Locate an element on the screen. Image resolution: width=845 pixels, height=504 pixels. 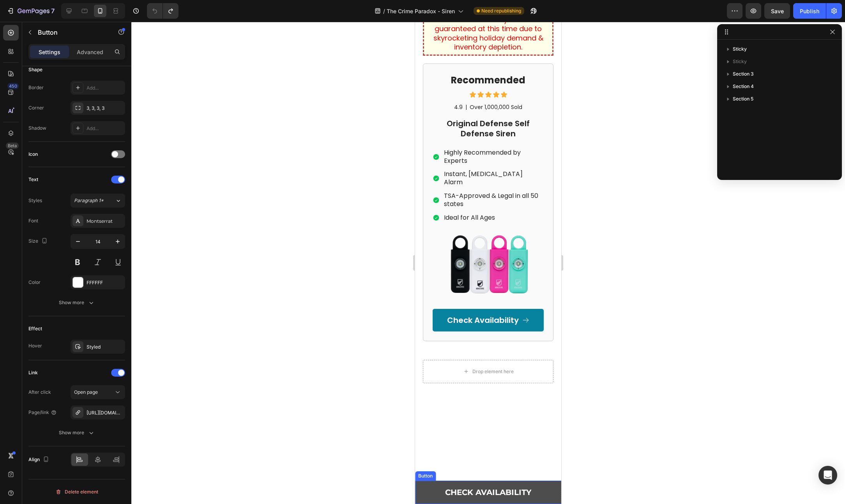
div: Align is located at coordinates (39, 460).